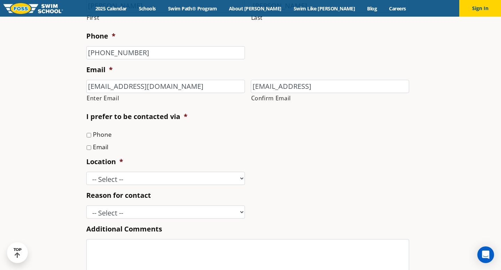 The height and width of the screenshot is (270, 501). Describe the element at coordinates (105, 162) in the screenshot. I see `label: Location` at that location.